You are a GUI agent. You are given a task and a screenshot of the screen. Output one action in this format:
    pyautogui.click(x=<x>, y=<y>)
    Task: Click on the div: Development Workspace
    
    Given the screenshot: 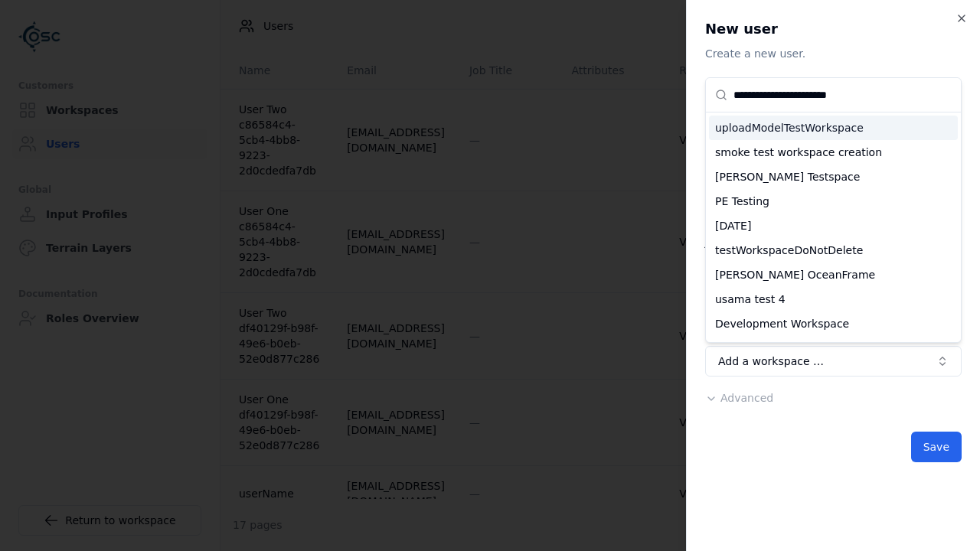 What is the action you would take?
    pyautogui.click(x=832, y=324)
    